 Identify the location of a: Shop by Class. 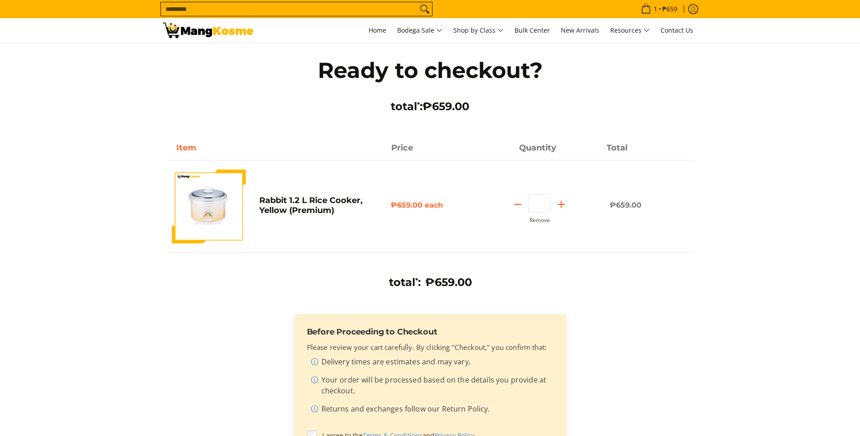
(478, 30).